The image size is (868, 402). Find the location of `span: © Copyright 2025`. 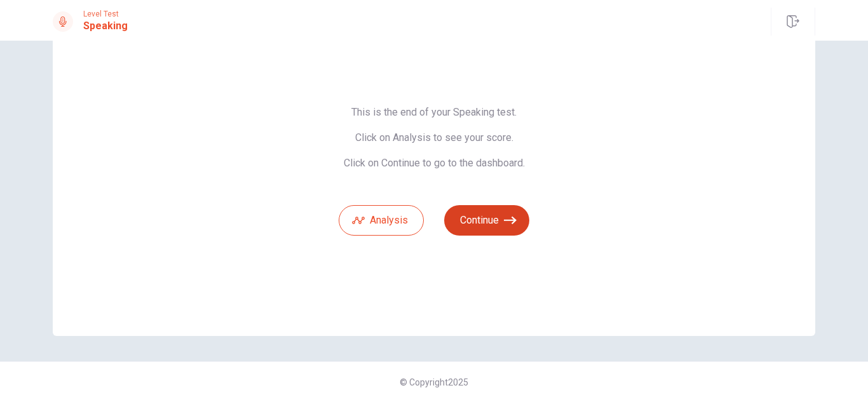

span: © Copyright 2025 is located at coordinates (434, 382).